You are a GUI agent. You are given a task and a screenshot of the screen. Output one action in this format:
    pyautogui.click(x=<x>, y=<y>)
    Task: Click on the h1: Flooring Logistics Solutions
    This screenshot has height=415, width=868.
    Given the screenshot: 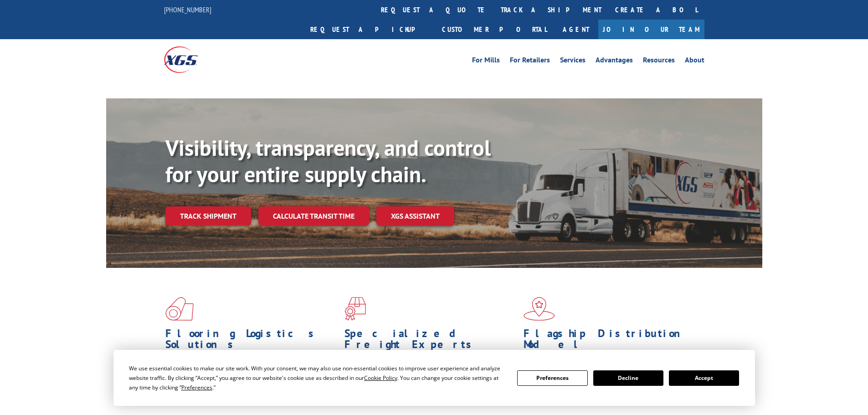 What is the action you would take?
    pyautogui.click(x=251, y=341)
    